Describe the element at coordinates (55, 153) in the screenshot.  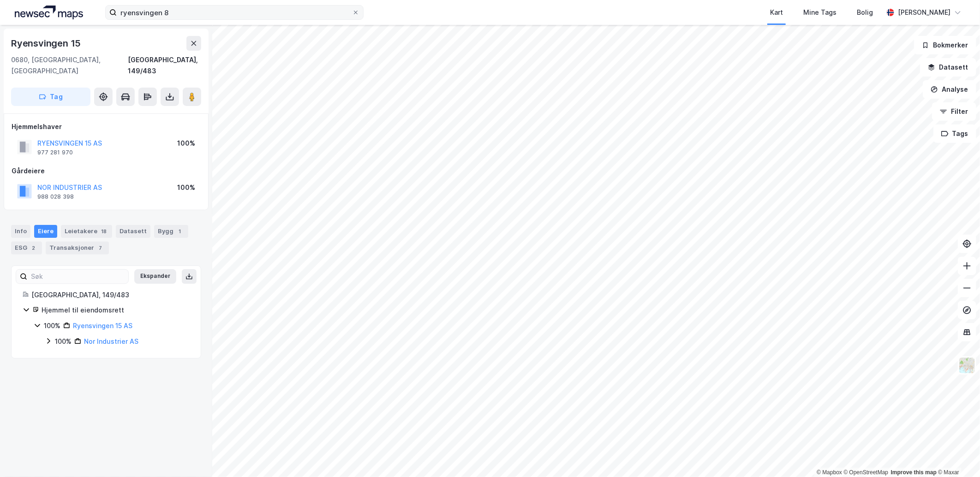
I see `div: 977 281 970` at that location.